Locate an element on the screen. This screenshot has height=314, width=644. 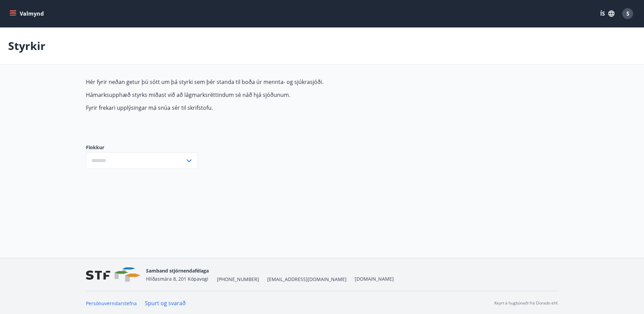
p: Fyrir frekari upplýsingar má snúa sér til skrifstofu. is located at coordinates (246, 108).